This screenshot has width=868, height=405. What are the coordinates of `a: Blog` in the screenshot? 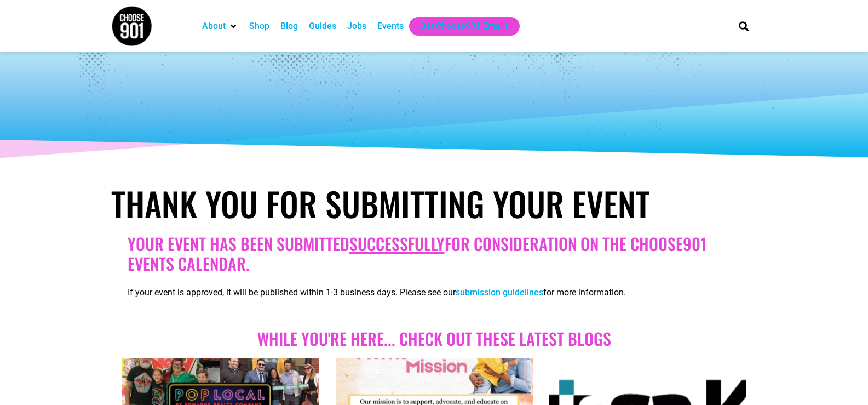 It's located at (289, 27).